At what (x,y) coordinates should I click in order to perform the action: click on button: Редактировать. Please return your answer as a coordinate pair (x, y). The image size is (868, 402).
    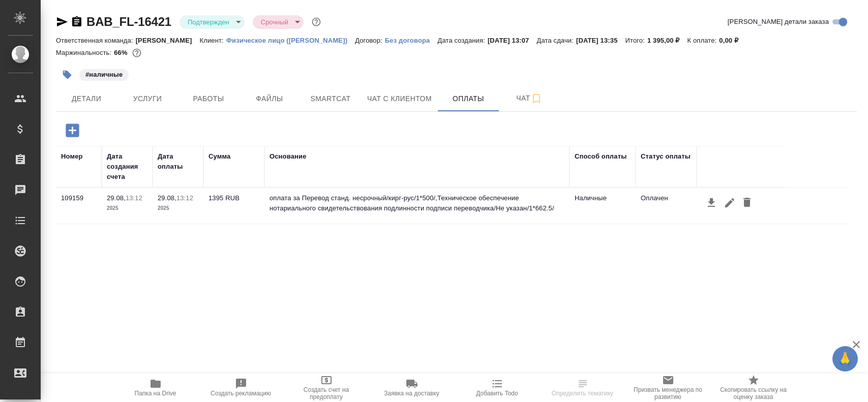
    Looking at the image, I should click on (729, 203).